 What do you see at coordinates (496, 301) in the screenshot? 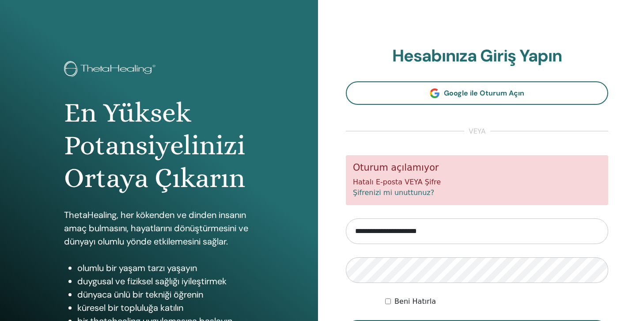
I see `div: Beni süresiz olarak veya manuel olarak çıkış yapana kadar kimlik doğrulamalı tut` at bounding box center [496, 301].